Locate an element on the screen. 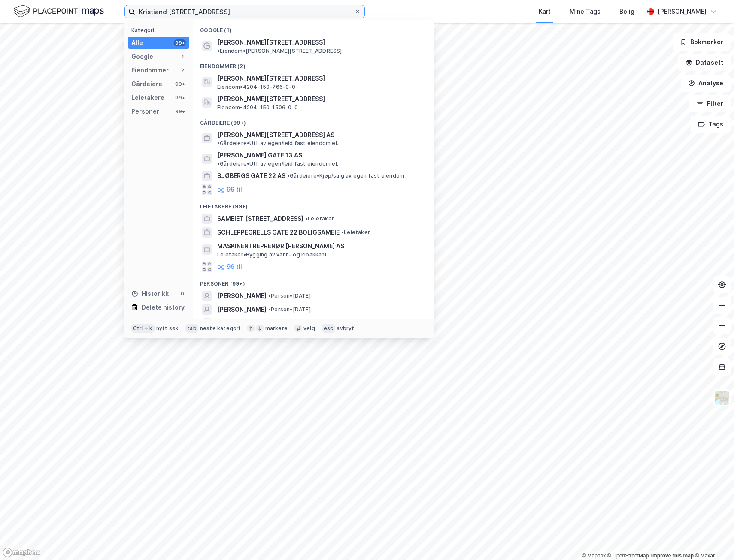 The height and width of the screenshot is (560, 734). div: Google is located at coordinates (142, 57).